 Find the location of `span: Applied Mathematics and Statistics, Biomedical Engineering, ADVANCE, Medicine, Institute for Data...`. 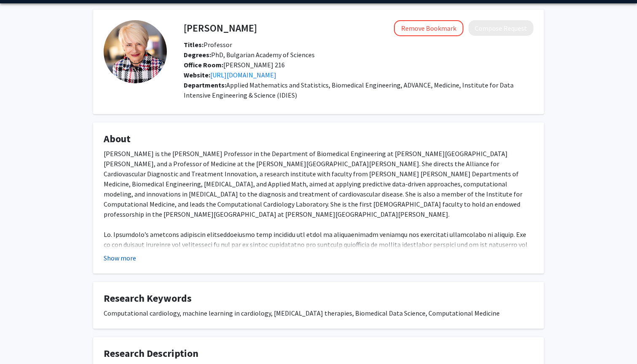

span: Applied Mathematics and Statistics, Biomedical Engineering, ADVANCE, Medicine, Institute for Data... is located at coordinates (348, 90).